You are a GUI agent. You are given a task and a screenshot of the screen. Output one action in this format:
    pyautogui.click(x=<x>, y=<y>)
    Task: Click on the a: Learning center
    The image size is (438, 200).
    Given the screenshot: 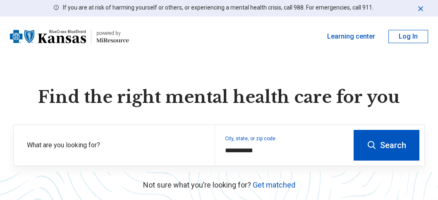 What is the action you would take?
    pyautogui.click(x=351, y=36)
    